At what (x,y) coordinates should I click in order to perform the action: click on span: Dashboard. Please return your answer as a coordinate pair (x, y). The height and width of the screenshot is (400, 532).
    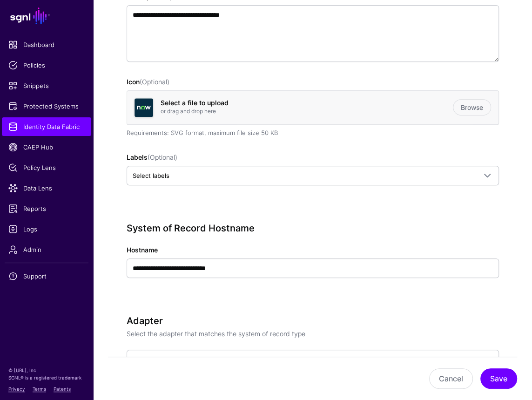
    Looking at the image, I should click on (47, 45).